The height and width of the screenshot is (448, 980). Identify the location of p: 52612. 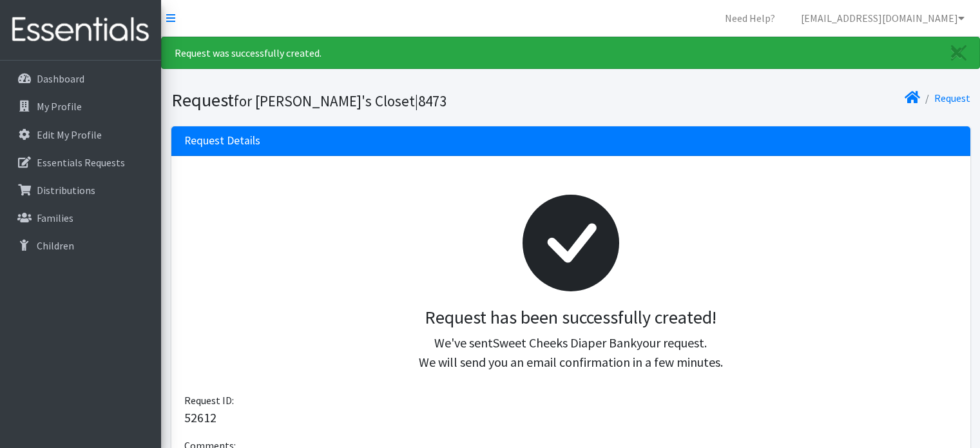
(571, 418).